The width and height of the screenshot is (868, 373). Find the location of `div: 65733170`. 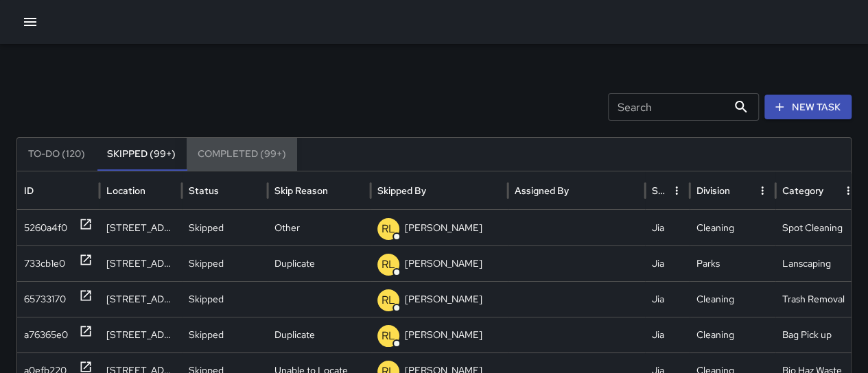

div: 65733170 is located at coordinates (45, 299).